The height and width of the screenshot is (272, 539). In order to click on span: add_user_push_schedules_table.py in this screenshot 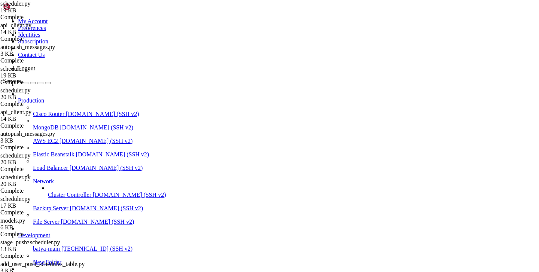, I will do `click(42, 264)`.